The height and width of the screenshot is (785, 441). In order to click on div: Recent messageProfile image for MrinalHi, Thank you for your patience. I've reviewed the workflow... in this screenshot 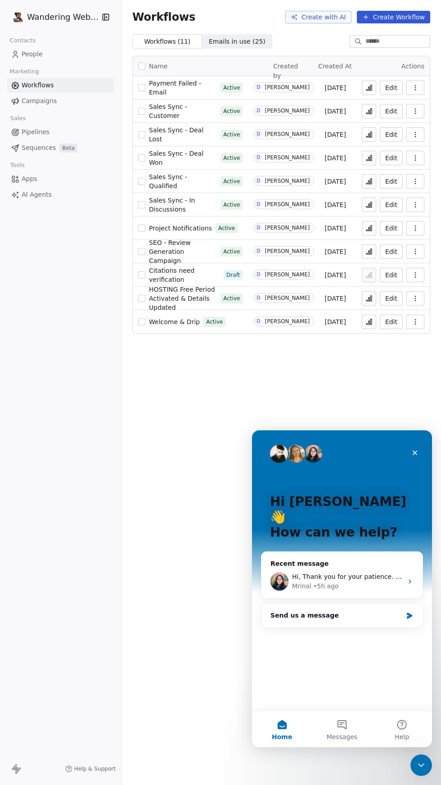, I will do `click(90, 145)`.